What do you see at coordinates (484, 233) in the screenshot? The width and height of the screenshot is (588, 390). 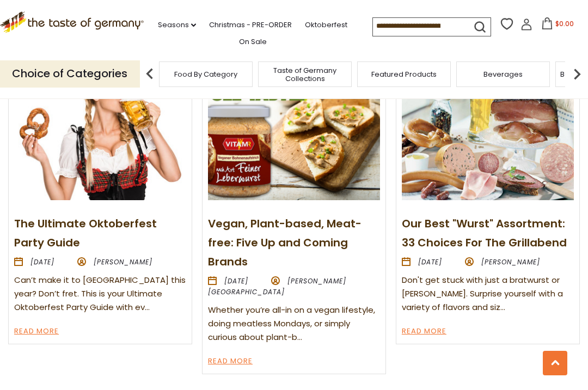 I see `a: Our Best "Wurst" Assortment: 33 Choices For The Grillabend` at bounding box center [484, 233].